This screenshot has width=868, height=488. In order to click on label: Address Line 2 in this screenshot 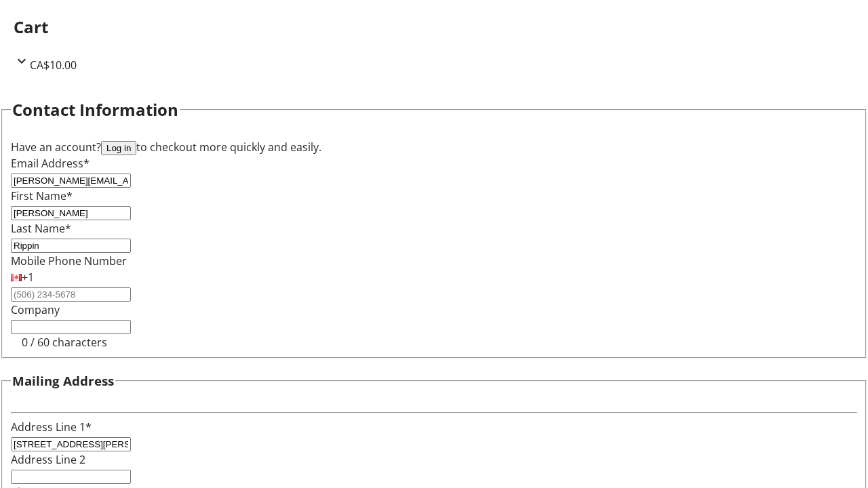, I will do `click(48, 459)`.